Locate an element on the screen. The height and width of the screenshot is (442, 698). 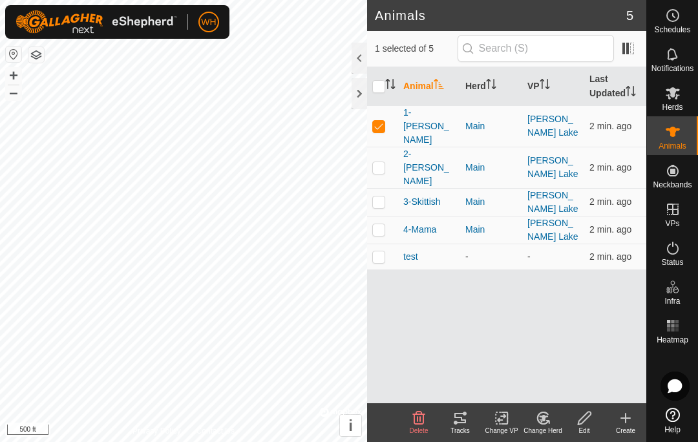
span: test is located at coordinates (410, 256).